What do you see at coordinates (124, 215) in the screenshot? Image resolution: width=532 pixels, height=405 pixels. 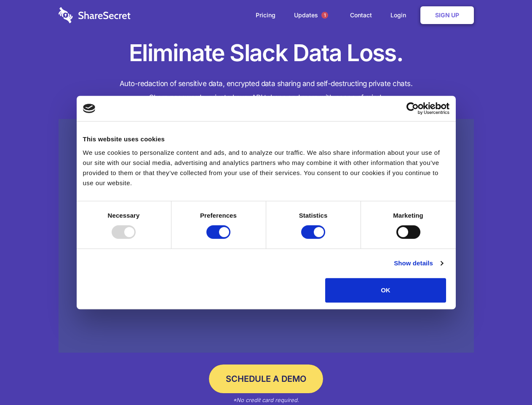 I see `strong: Necessary` at bounding box center [124, 215].